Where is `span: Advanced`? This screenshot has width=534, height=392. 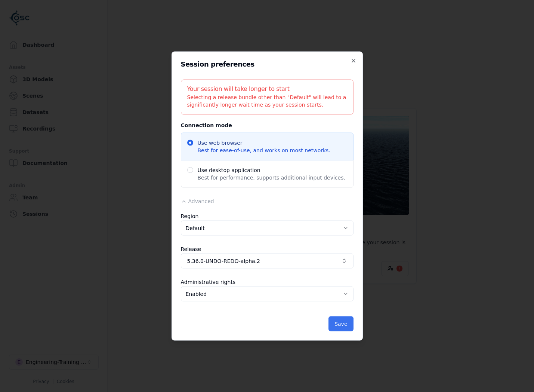 span: Advanced is located at coordinates (201, 201).